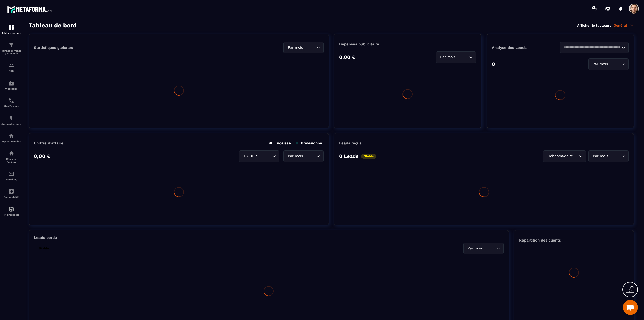 The width and height of the screenshot is (644, 320). What do you see at coordinates (11, 101) in the screenshot?
I see `img: scheduler` at bounding box center [11, 101].